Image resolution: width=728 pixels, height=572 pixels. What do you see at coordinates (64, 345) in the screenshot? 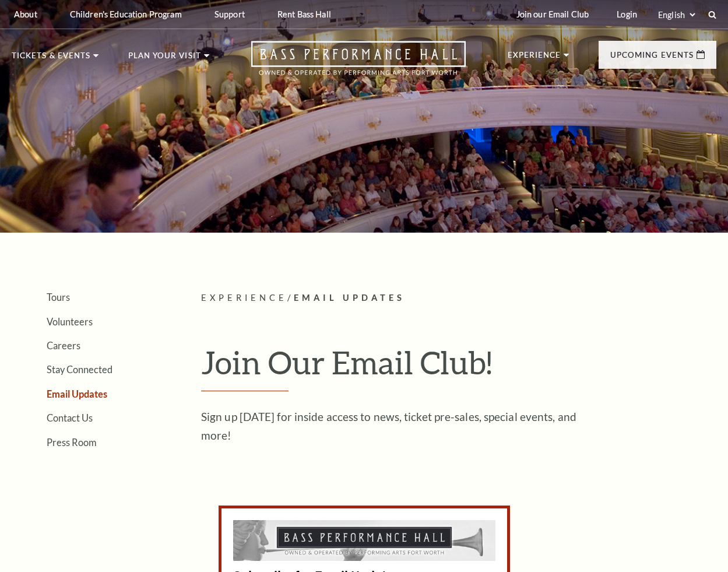
I see `a: Careers` at bounding box center [64, 345].